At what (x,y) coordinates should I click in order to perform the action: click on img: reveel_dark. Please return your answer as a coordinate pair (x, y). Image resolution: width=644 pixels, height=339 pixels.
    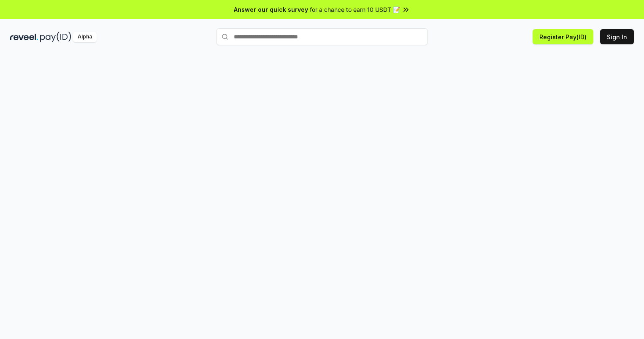
    Looking at the image, I should click on (24, 36).